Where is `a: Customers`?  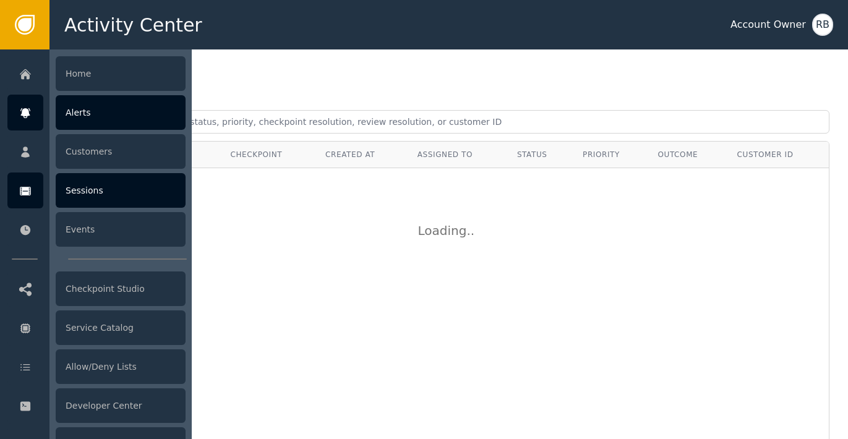
a: Customers is located at coordinates (96, 152).